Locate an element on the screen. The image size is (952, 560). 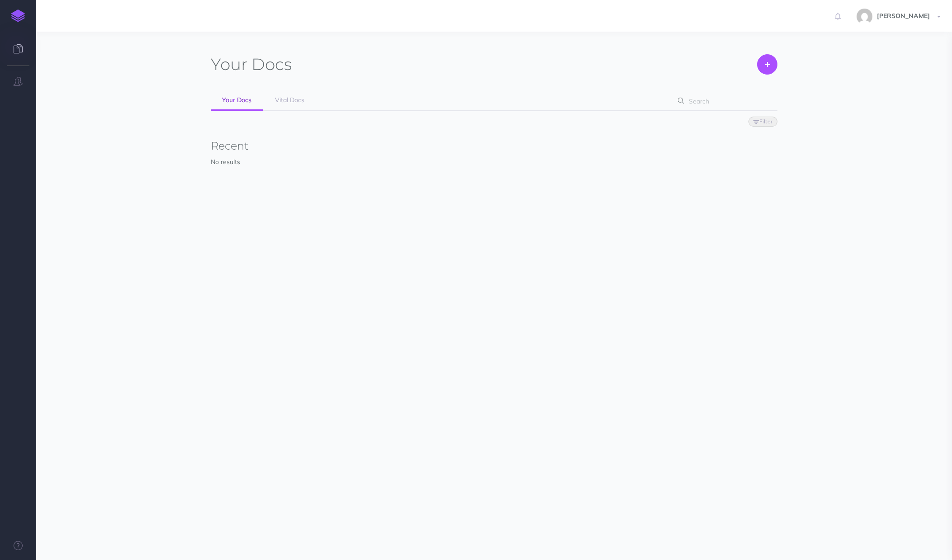
span: Your Docs is located at coordinates (237, 100).